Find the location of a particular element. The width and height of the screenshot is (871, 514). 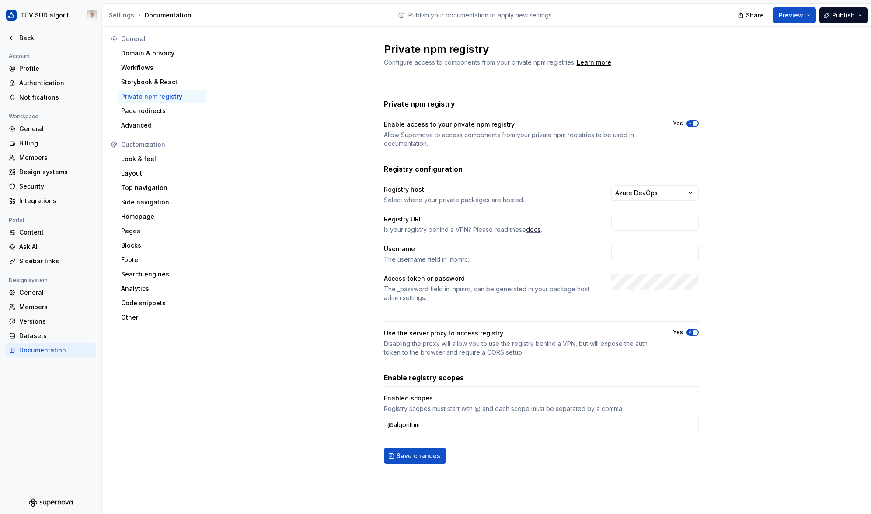

a: Sidebar links is located at coordinates (51, 261).